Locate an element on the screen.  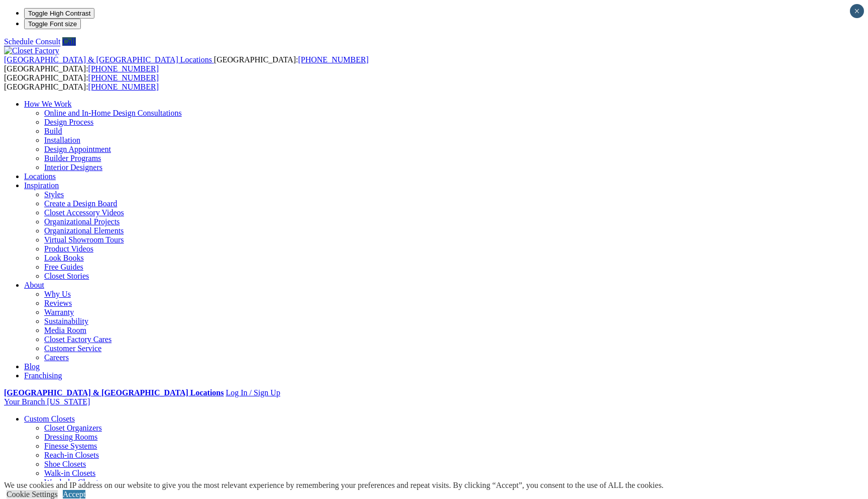
a: Customer Service is located at coordinates (73, 348).